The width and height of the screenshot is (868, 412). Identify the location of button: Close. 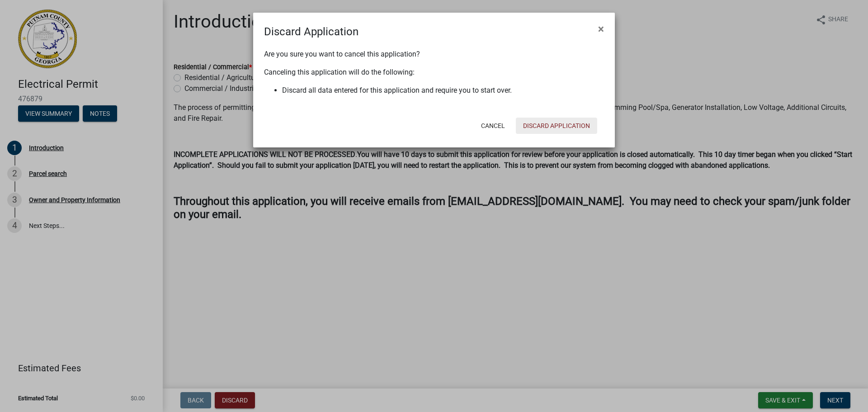
(601, 29).